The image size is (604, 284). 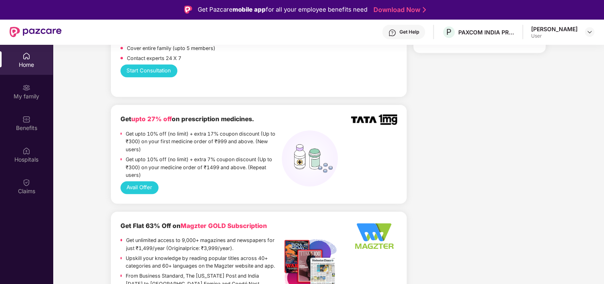 What do you see at coordinates (194, 226) in the screenshot?
I see `b: Get Flat 63% Off on` at bounding box center [194, 226].